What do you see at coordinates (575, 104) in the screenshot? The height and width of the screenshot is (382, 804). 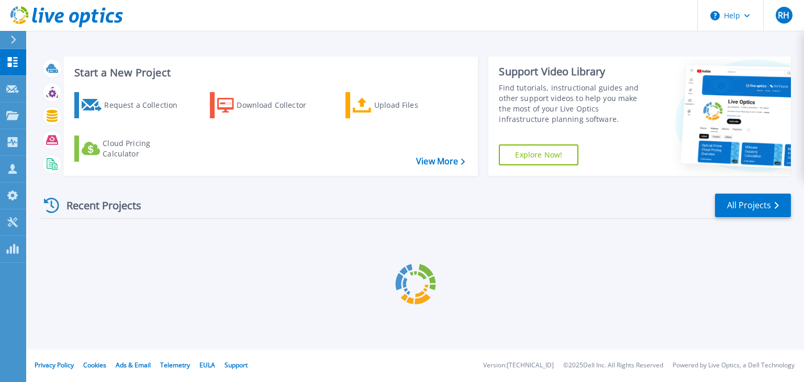 I see `div: Find tutorials, instructional guides and other support videos to help you make the most of your L...` at bounding box center [575, 104].